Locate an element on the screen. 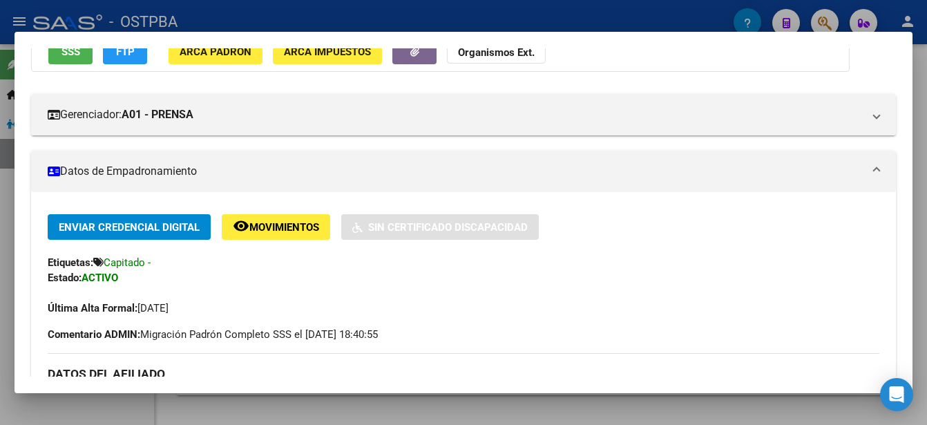 Image resolution: width=927 pixels, height=425 pixels. strong: Organismos Ext. is located at coordinates (496, 53).